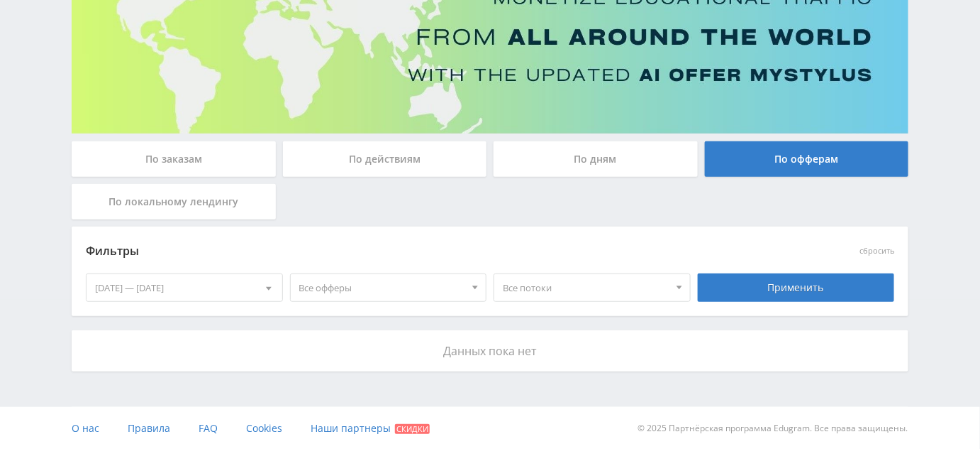 This screenshot has width=980, height=449. I want to click on span: Cookies, so click(264, 427).